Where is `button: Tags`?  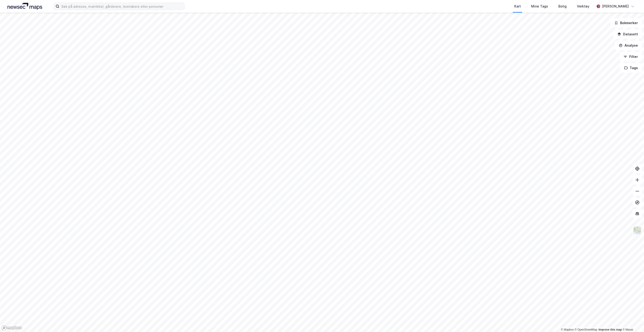 button: Tags is located at coordinates (631, 68).